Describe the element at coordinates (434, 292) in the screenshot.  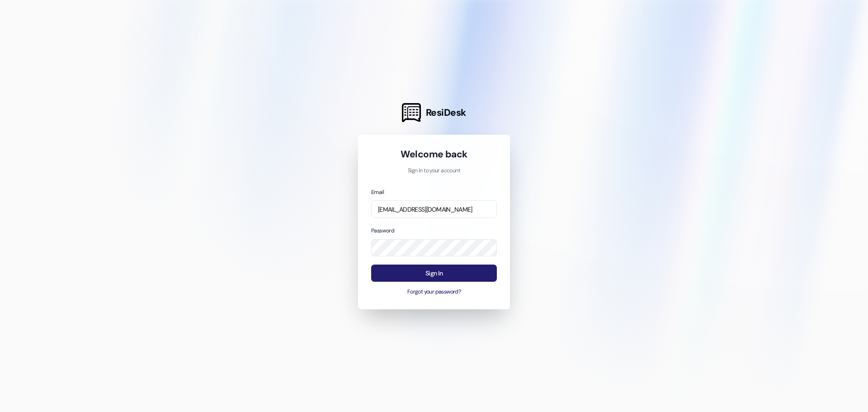
I see `button: Forgot your password?` at that location.